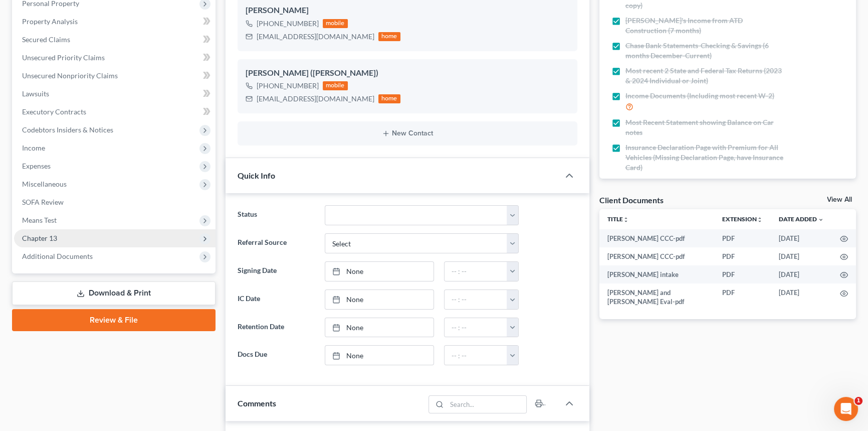  What do you see at coordinates (43, 201) in the screenshot?
I see `span: SOFA Review` at bounding box center [43, 201].